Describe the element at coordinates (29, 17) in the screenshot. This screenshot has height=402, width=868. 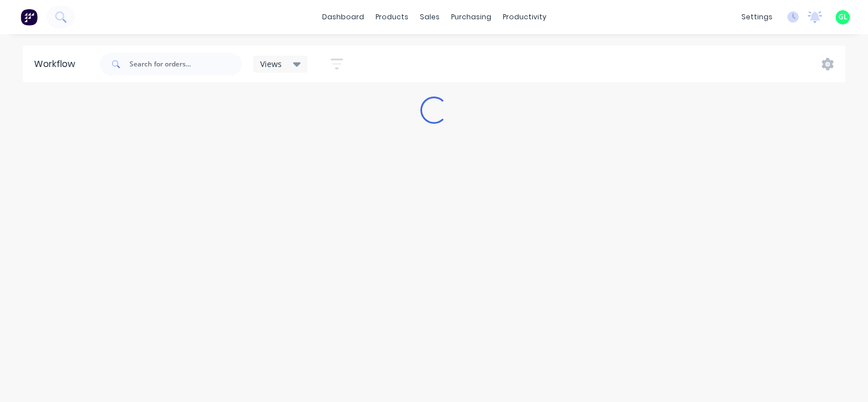
I see `img: Factory` at that location.